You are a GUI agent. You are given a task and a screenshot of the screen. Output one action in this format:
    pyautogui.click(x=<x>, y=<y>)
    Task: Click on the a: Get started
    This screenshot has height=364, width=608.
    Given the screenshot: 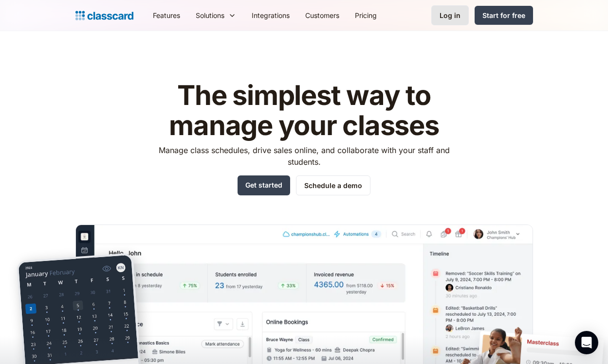 What is the action you would take?
    pyautogui.click(x=264, y=185)
    